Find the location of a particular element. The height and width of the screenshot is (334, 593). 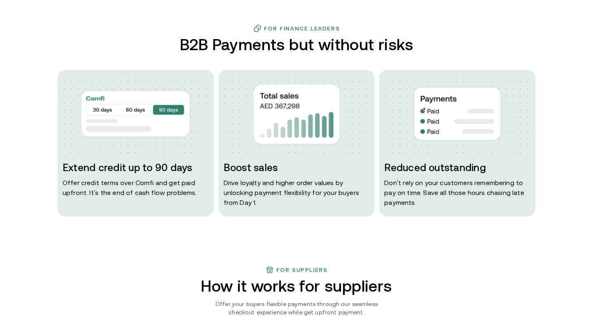

p: Don ' t rely on your customers remembering to pay on time. Save all those hours chasing late paym... is located at coordinates (457, 193).